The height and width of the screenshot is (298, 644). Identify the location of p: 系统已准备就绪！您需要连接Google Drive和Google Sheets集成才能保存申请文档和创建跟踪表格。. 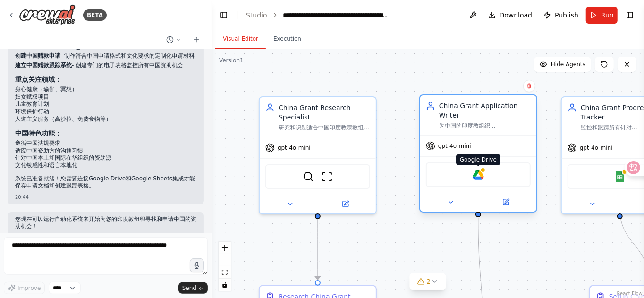
(105, 183).